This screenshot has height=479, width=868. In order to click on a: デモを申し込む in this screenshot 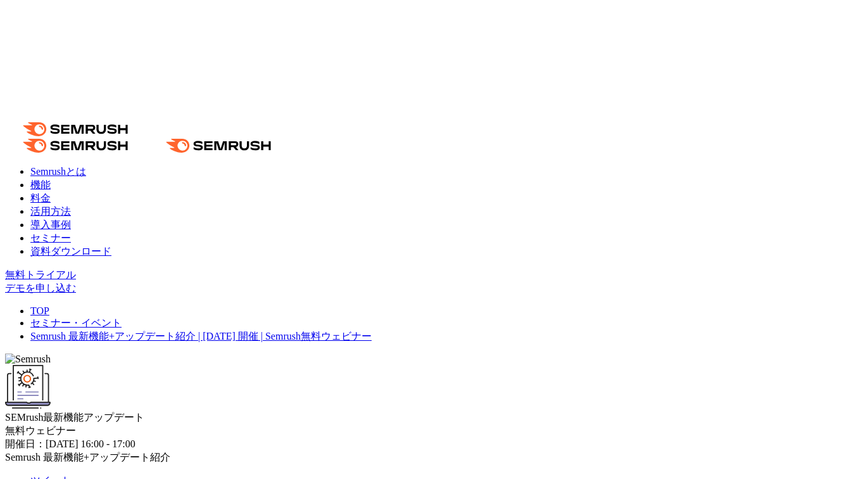, I will do `click(41, 288)`.